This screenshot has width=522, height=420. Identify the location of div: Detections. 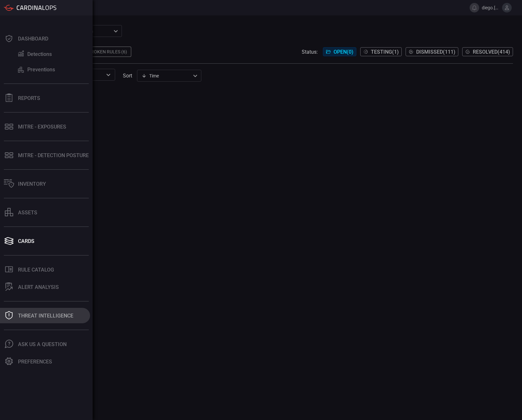
(39, 54).